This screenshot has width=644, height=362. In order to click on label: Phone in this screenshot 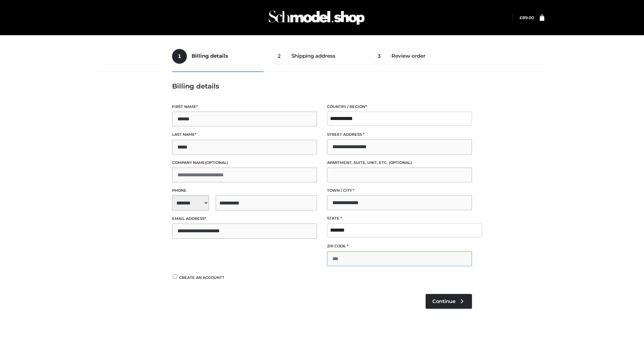, I will do `click(244, 190)`.